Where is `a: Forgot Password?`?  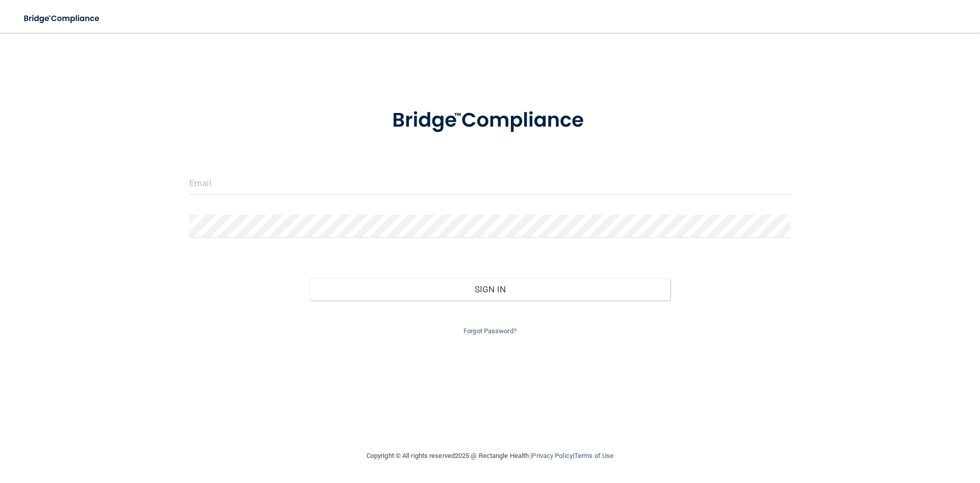 a: Forgot Password? is located at coordinates (490, 331).